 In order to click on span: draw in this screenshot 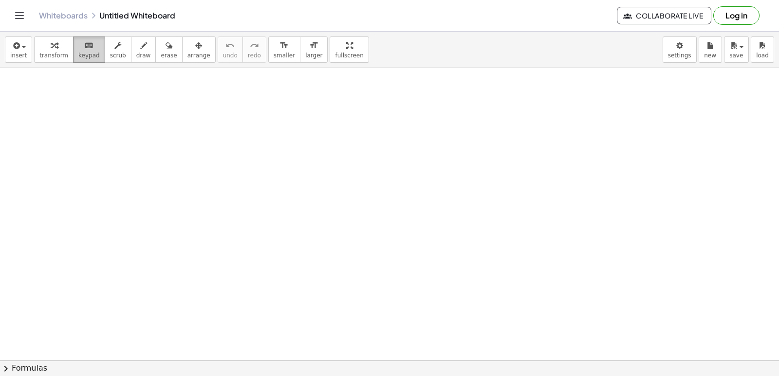, I will do `click(144, 55)`.